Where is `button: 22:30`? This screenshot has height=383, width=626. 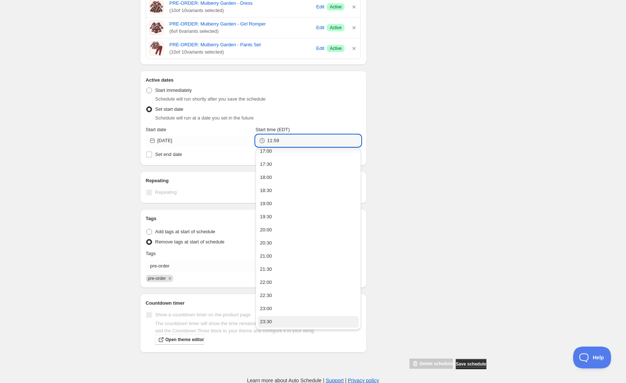
button: 22:30 is located at coordinates (308, 296).